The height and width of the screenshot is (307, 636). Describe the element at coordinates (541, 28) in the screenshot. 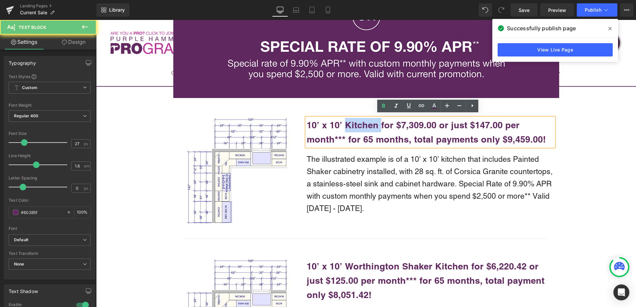

I see `span: Successfully publish page` at that location.